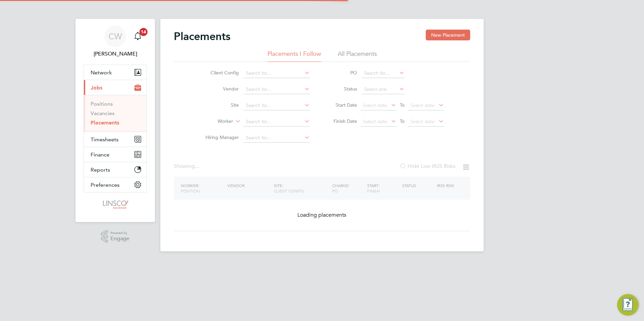  Describe the element at coordinates (342, 105) in the screenshot. I see `label: Start Date` at that location.